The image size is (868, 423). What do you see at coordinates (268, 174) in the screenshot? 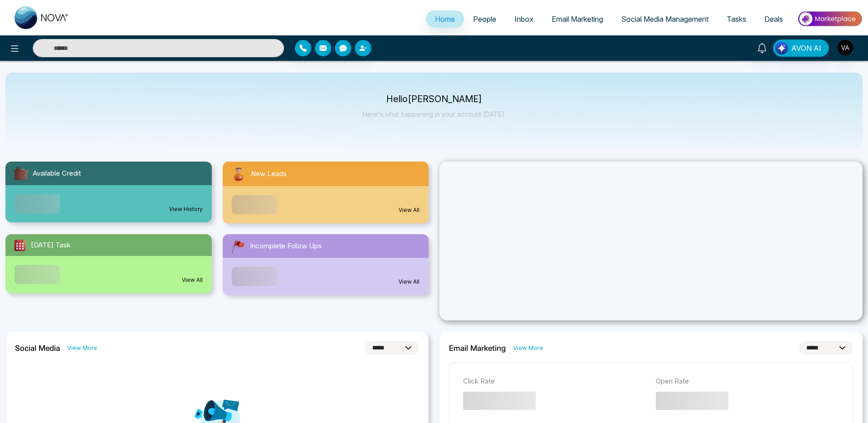
I see `span: New Leads` at bounding box center [268, 174].